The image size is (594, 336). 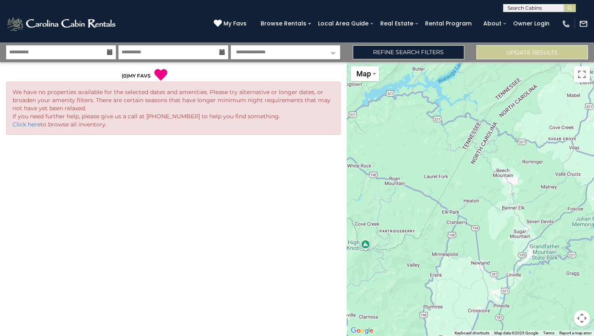 What do you see at coordinates (365, 74) in the screenshot?
I see `button: Change map style` at bounding box center [365, 74].